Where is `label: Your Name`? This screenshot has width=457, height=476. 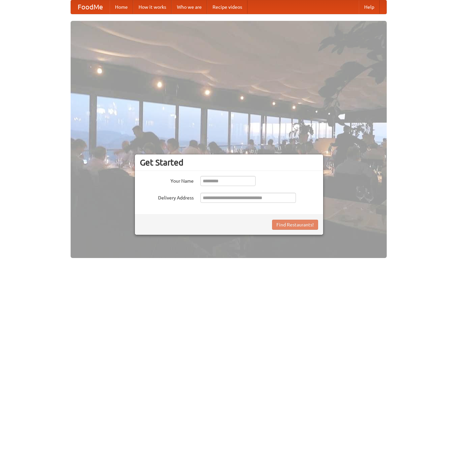
label: Your Name is located at coordinates (167, 180).